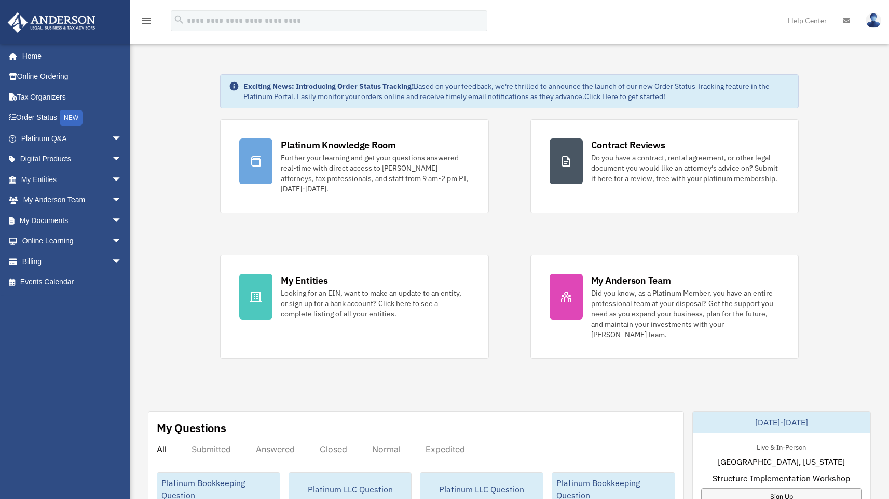 This screenshot has height=499, width=889. I want to click on a: My Anderson Teamarrow_drop_down, so click(72, 200).